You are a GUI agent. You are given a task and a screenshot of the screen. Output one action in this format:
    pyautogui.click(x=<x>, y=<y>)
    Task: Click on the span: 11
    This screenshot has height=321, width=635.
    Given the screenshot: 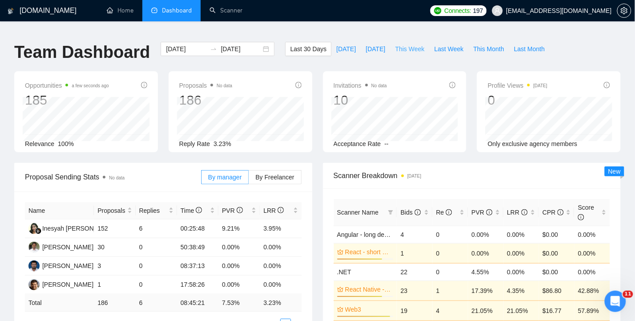 What is the action you would take?
    pyautogui.click(x=628, y=294)
    